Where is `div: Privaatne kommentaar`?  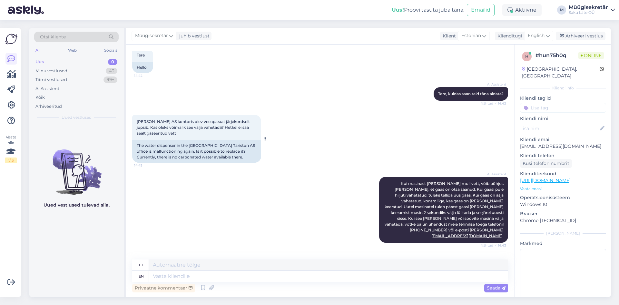 div: Privaatne kommentaar is located at coordinates (163, 288).